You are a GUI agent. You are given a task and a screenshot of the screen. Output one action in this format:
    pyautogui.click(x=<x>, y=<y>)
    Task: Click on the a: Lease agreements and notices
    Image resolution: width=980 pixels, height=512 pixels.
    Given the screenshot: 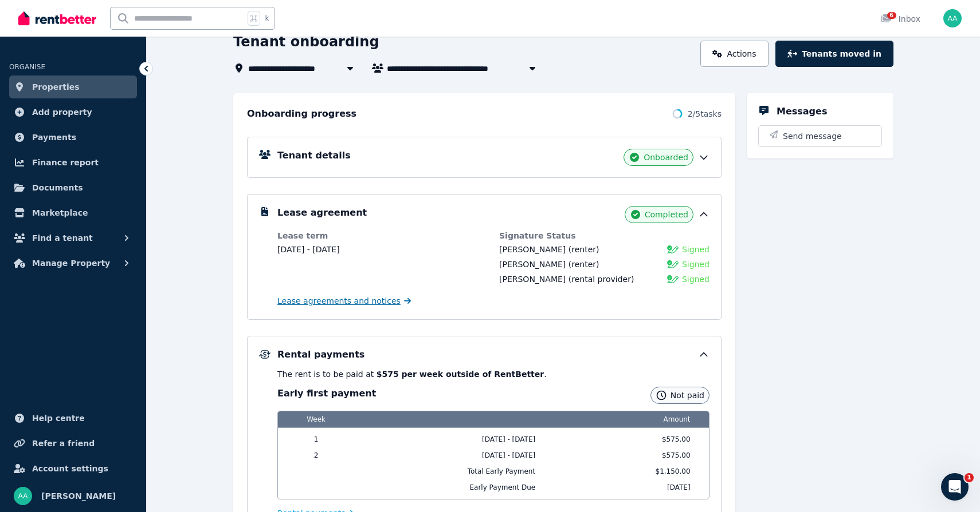 What is the action you would take?
    pyautogui.click(x=344, y=302)
    